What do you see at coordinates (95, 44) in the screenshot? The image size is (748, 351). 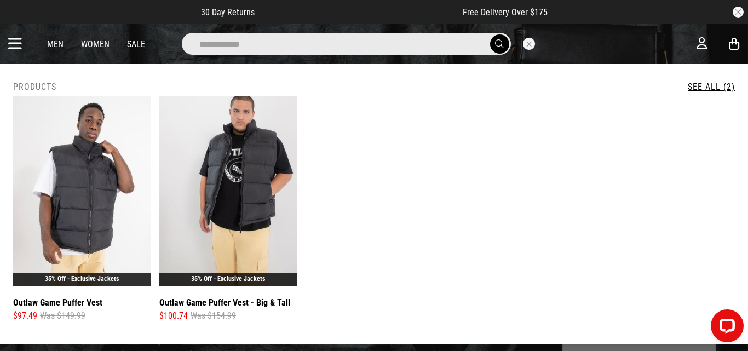 I see `a: Women` at bounding box center [95, 44].